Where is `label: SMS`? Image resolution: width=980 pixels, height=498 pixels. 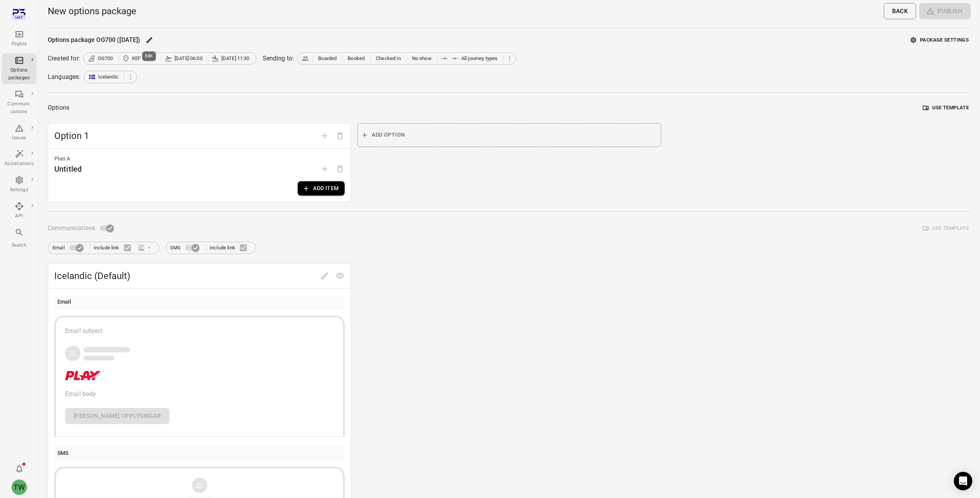
label: SMS is located at coordinates (187, 248).